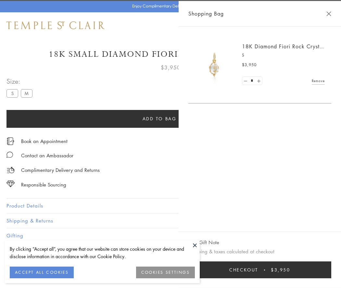  I want to click on h1: 18K Small Diamond Fiori Rock Crystal Amulet, so click(170, 54).